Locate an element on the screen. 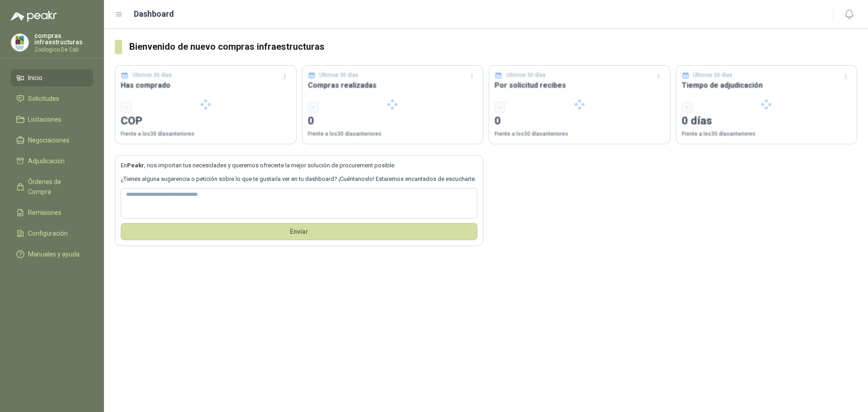 The height and width of the screenshot is (412, 868). a: Licitaciones is located at coordinates (52, 119).